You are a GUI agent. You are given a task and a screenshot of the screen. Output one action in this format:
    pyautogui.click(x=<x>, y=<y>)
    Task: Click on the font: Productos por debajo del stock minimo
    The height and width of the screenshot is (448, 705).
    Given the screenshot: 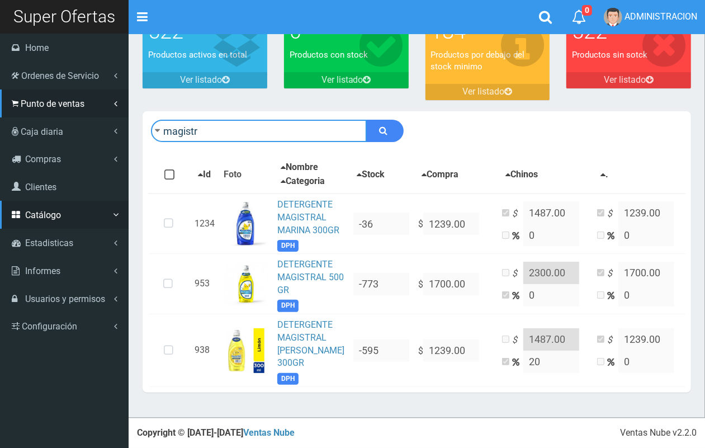 What is the action you would take?
    pyautogui.click(x=478, y=60)
    